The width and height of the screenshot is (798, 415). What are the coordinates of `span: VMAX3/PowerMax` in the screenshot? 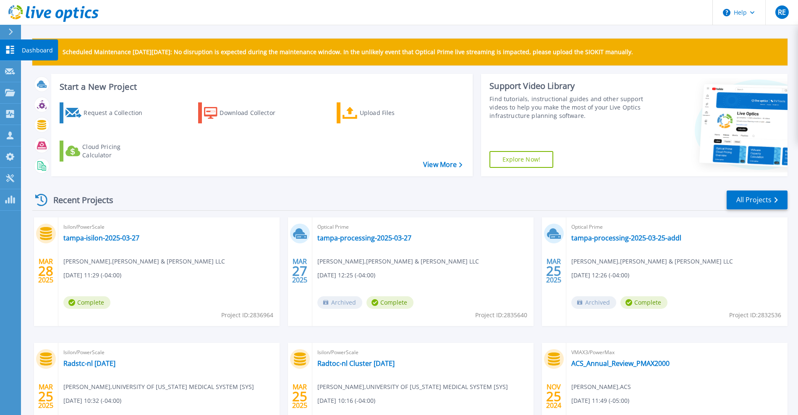 It's located at (677, 353).